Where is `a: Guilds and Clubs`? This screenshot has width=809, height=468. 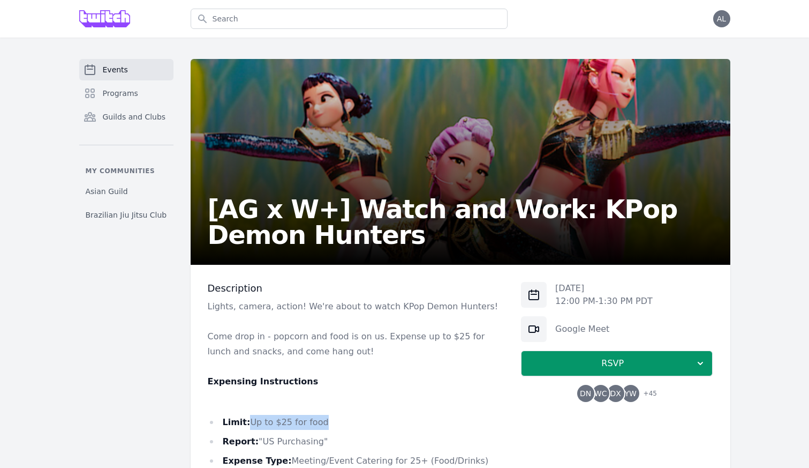
a: Guilds and Clubs is located at coordinates (126, 117).